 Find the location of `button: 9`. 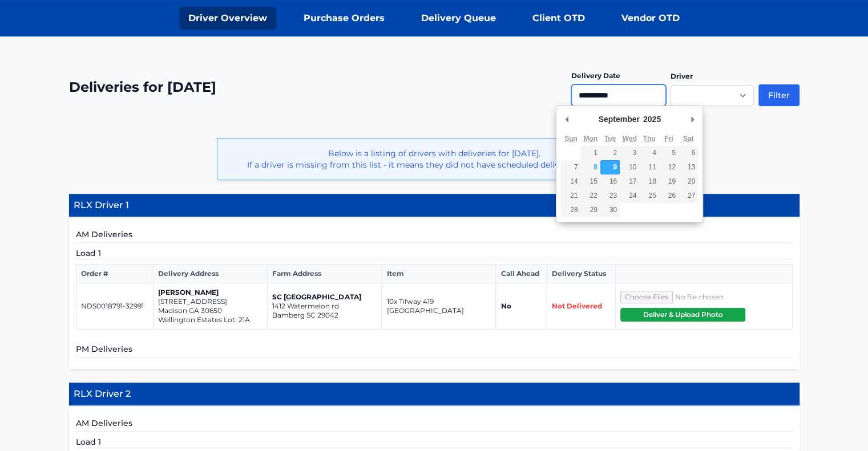

button: 9 is located at coordinates (610, 167).